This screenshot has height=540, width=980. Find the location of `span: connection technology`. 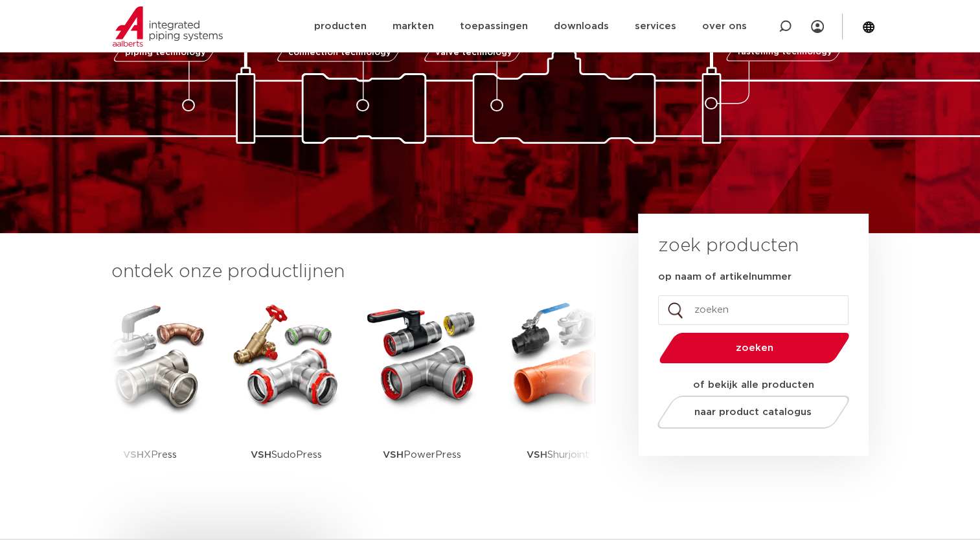

span: connection technology is located at coordinates (339, 53).